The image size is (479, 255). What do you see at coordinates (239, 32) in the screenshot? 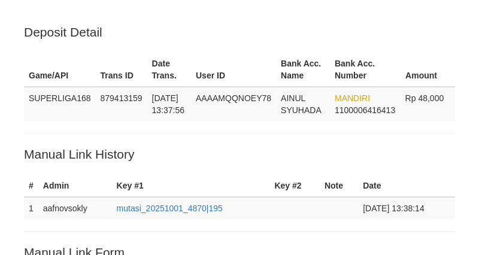
I see `p: Deposit Detail` at bounding box center [239, 32].